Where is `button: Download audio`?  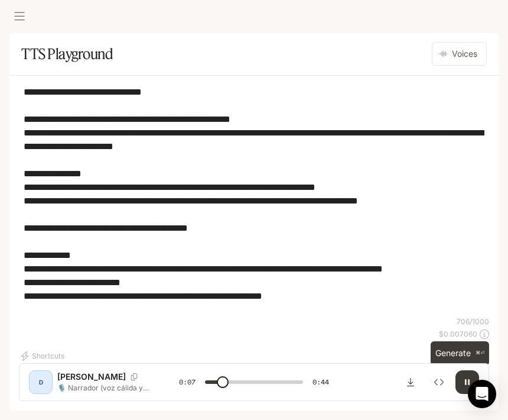 button: Download audio is located at coordinates (410, 381).